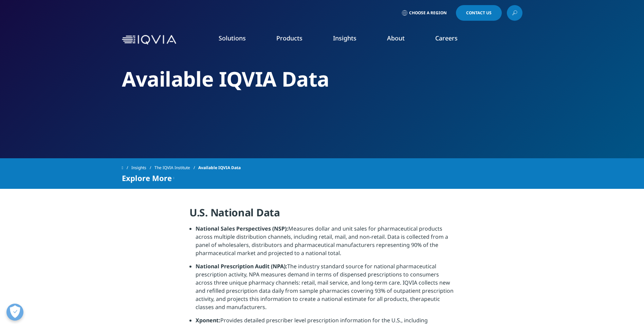  Describe the element at coordinates (241, 266) in the screenshot. I see `strong: National Prescription Audit (NPA):` at that location.